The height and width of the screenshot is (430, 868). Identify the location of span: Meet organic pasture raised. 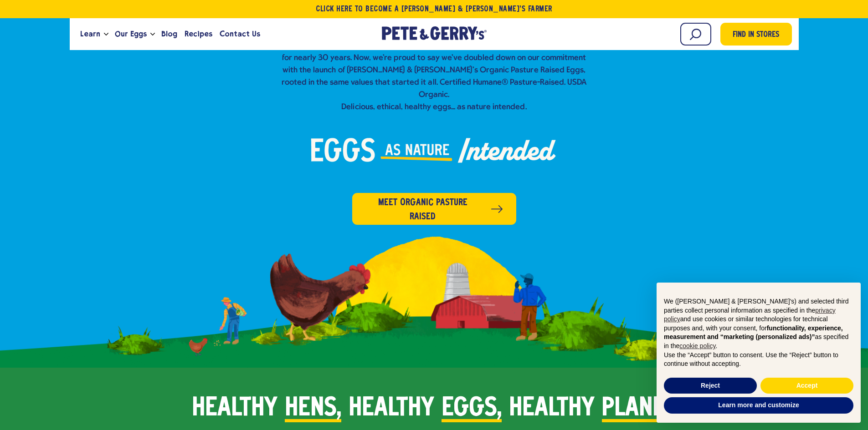
(423, 210).